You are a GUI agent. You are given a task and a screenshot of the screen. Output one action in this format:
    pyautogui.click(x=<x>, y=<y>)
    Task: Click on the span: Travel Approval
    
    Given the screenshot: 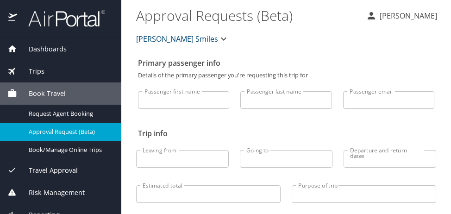 What is the action you would take?
    pyautogui.click(x=47, y=171)
    